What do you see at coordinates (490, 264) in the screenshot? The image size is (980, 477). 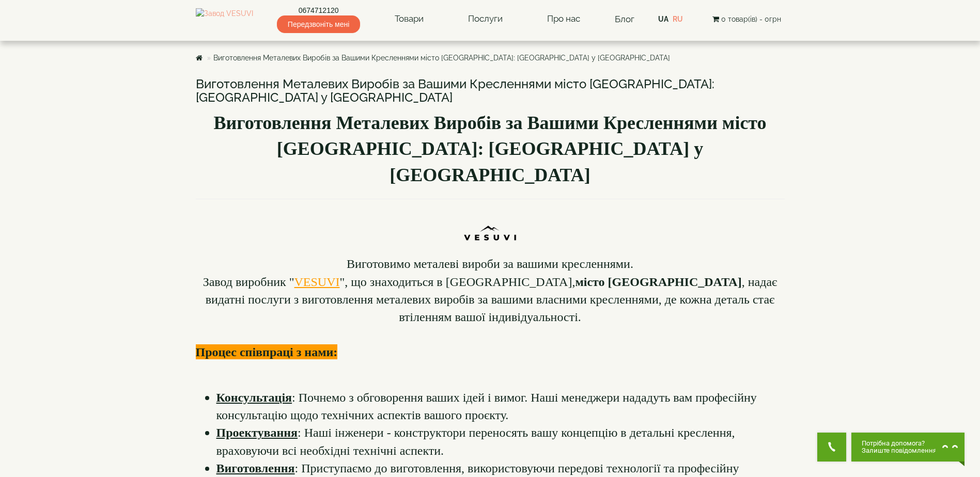 I see `font: Виготовимо металеві вироби за вашими кресленнями.` at bounding box center [490, 264].